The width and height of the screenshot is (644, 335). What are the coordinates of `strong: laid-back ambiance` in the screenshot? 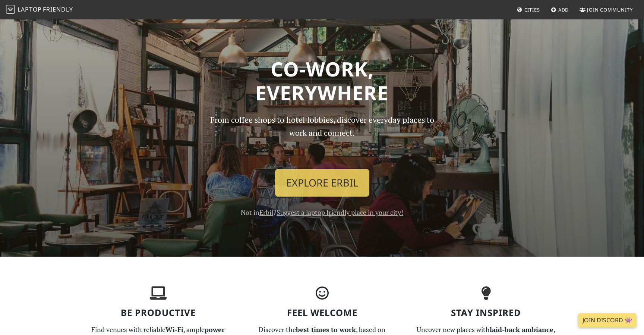 It's located at (521, 329).